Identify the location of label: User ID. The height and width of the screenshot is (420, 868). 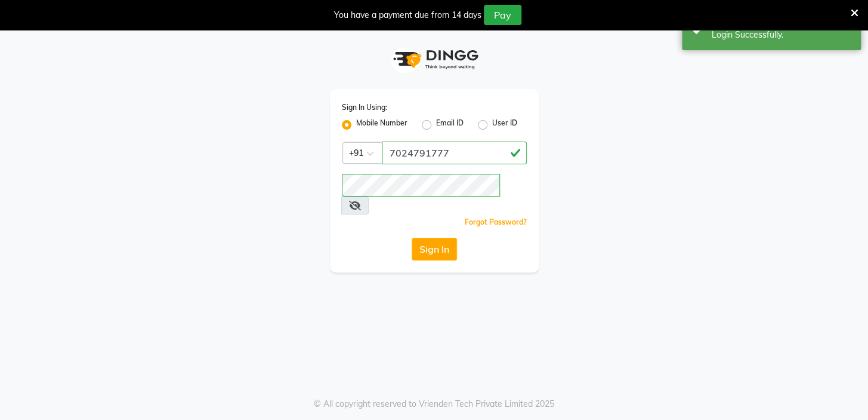
(505, 125).